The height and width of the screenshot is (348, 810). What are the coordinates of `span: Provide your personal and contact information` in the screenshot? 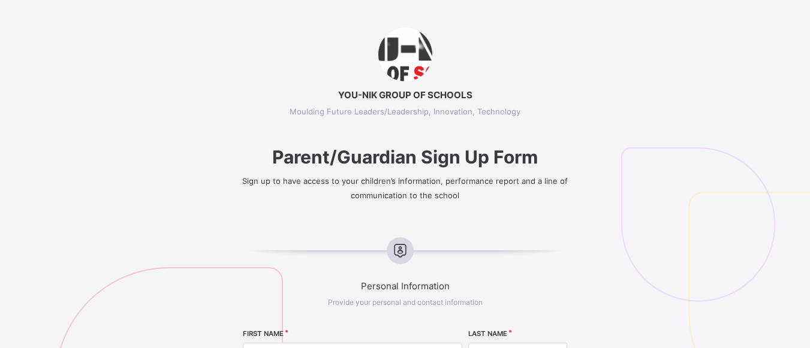 It's located at (405, 302).